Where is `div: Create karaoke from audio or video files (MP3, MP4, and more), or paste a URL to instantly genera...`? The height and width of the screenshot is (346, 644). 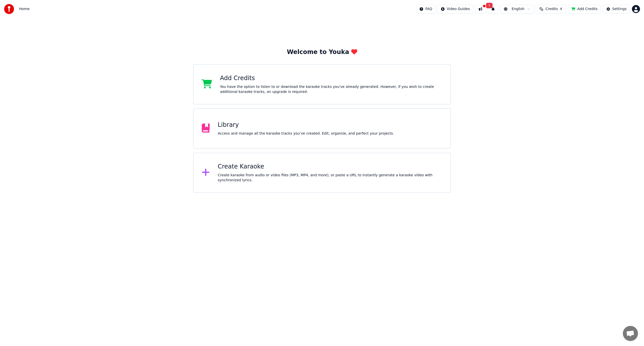
div: Create karaoke from audio or video files (MP3, MP4, and more), or paste a URL to instantly genera... is located at coordinates (330, 178).